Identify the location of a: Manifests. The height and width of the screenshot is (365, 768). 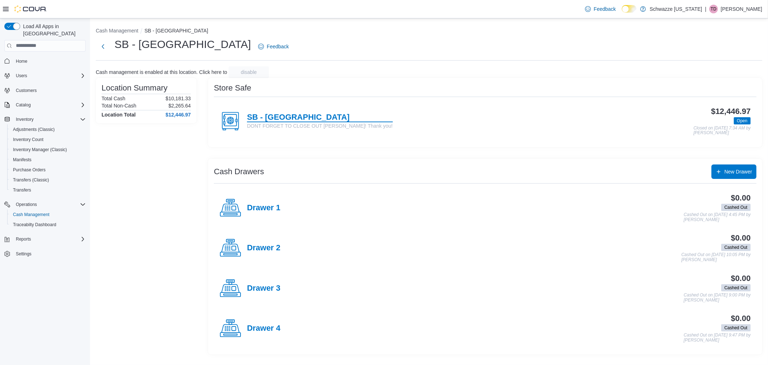
(22, 160).